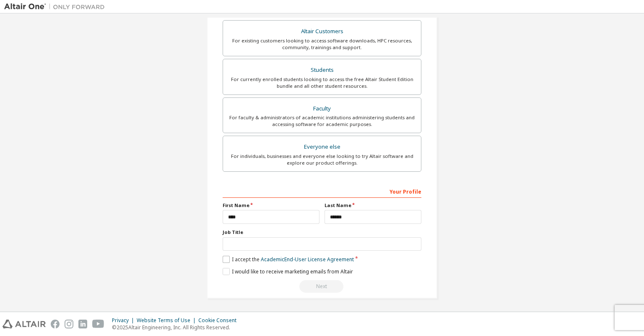 The image size is (644, 336). Describe the element at coordinates (307, 259) in the screenshot. I see `a: Academic End-User License Agreement` at that location.